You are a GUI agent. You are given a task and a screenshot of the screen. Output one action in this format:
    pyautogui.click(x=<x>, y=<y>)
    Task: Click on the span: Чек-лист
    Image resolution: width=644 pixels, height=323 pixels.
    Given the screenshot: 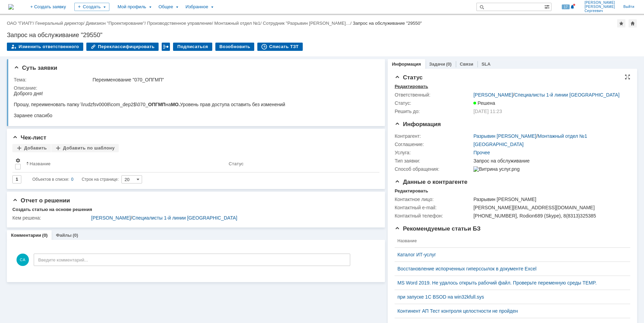 What is the action you would take?
    pyautogui.click(x=29, y=137)
    